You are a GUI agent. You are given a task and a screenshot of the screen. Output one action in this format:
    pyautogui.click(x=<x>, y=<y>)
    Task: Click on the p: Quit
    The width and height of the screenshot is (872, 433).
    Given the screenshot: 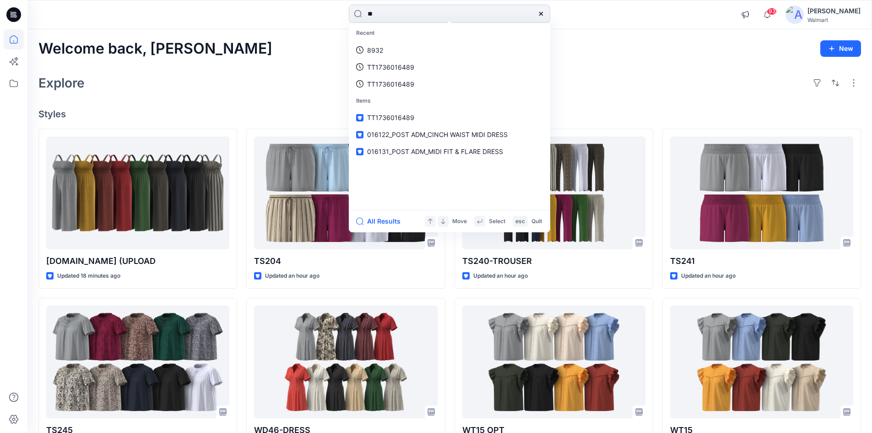 What is the action you would take?
    pyautogui.click(x=536, y=221)
    